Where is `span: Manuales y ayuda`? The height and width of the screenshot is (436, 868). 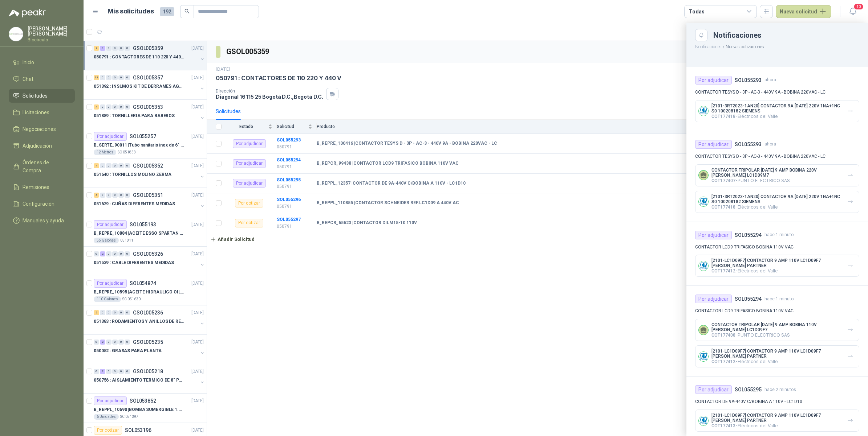 span: Manuales y ayuda is located at coordinates (44, 220).